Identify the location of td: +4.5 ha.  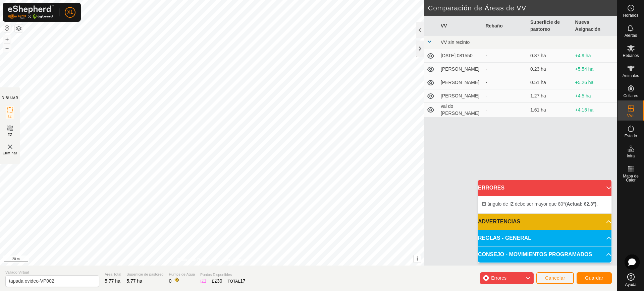
(595, 96).